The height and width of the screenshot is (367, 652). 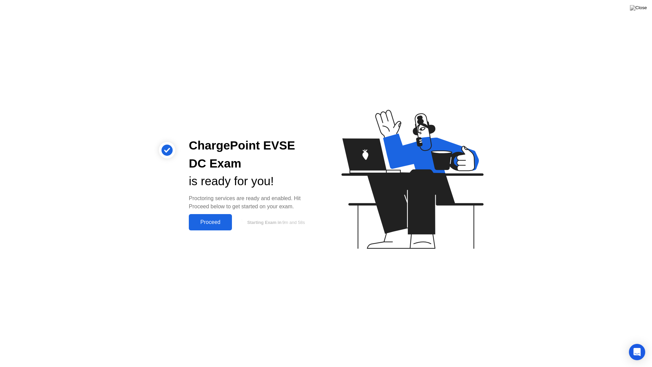 What do you see at coordinates (252, 155) in the screenshot?
I see `div: ChargePoint EVSE DC Exam` at bounding box center [252, 155].